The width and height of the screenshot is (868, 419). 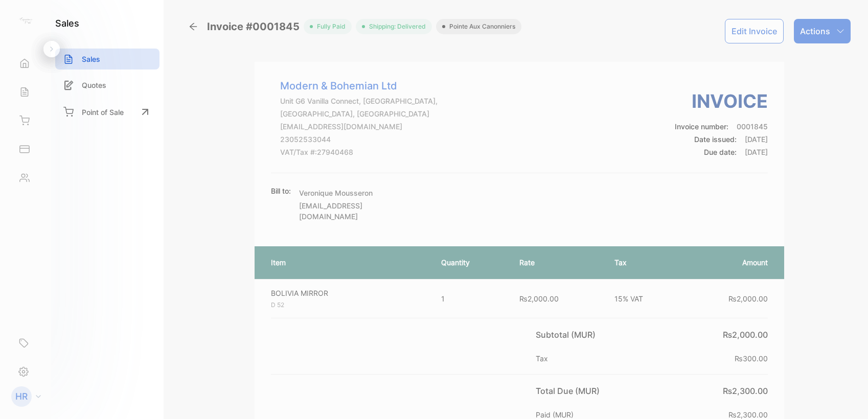 What do you see at coordinates (67, 23) in the screenshot?
I see `h1: sales` at bounding box center [67, 23].